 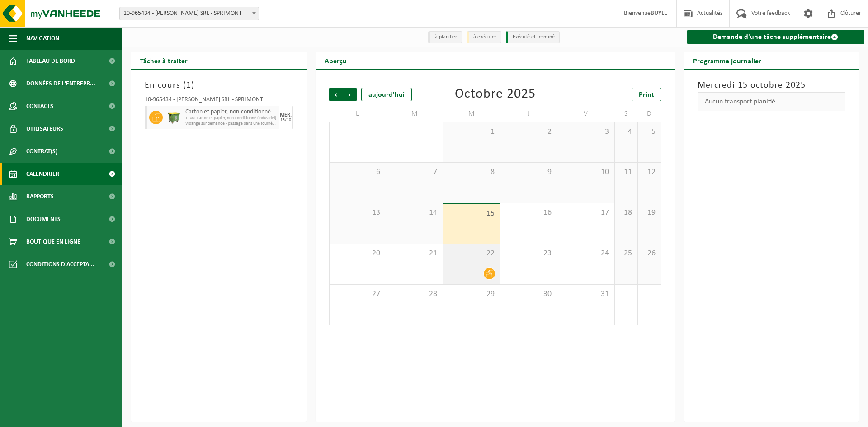 What do you see at coordinates (336, 95) in the screenshot?
I see `span: Précédent` at bounding box center [336, 95].